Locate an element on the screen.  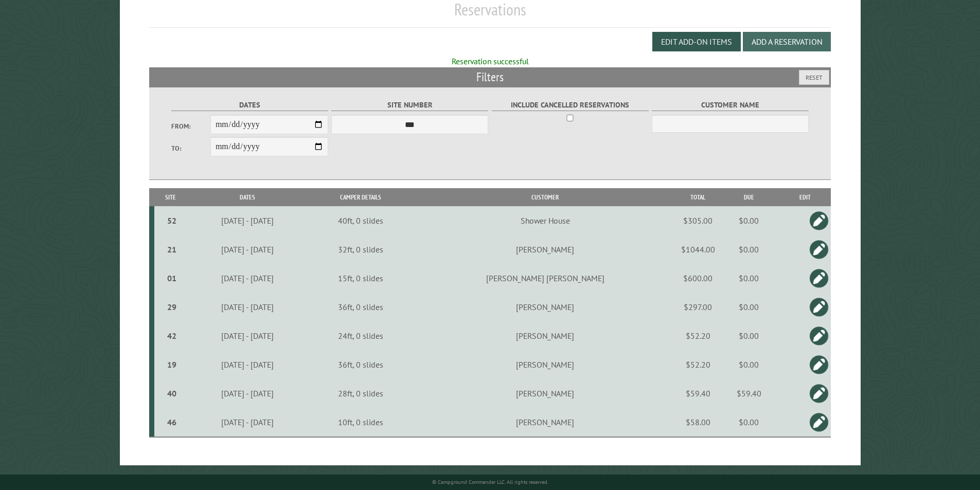
th: Camper Details is located at coordinates (360, 197).